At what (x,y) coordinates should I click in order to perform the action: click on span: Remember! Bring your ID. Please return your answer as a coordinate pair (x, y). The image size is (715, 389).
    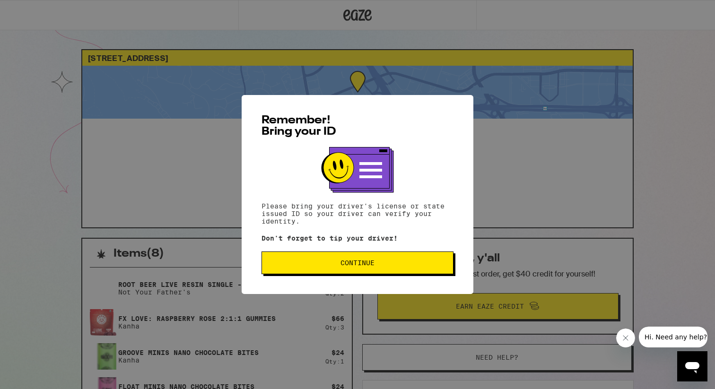
    Looking at the image, I should click on (299, 126).